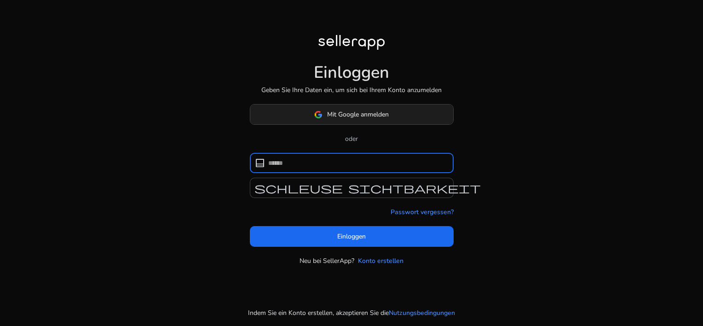 The width and height of the screenshot is (703, 326). What do you see at coordinates (299, 188) in the screenshot?
I see `span: Schleuse` at bounding box center [299, 188].